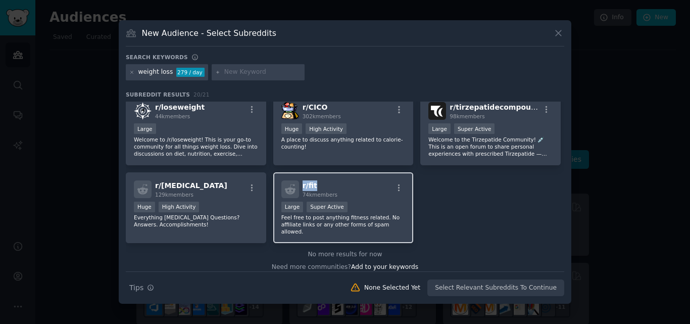  Describe the element at coordinates (263, 72) in the screenshot. I see `input: New Keyword` at that location.